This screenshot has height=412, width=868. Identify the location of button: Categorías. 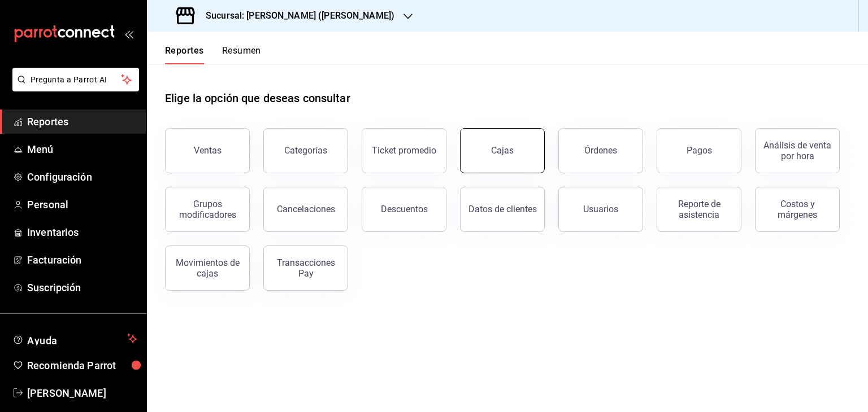
(306, 151).